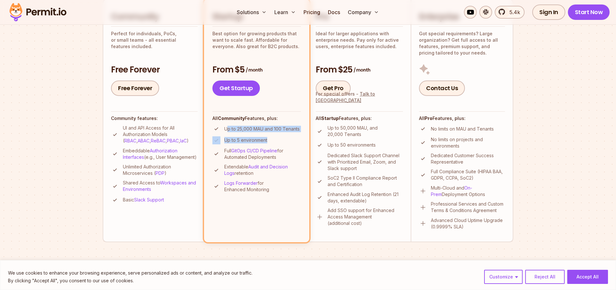  I want to click on p: Multi-Cloud and Deployment Options, so click(468, 191).